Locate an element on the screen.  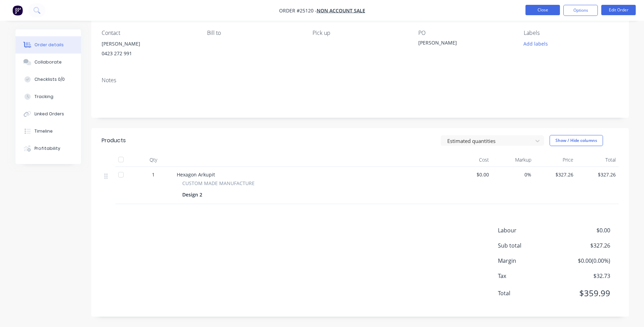
div: Notes is located at coordinates (360, 80).